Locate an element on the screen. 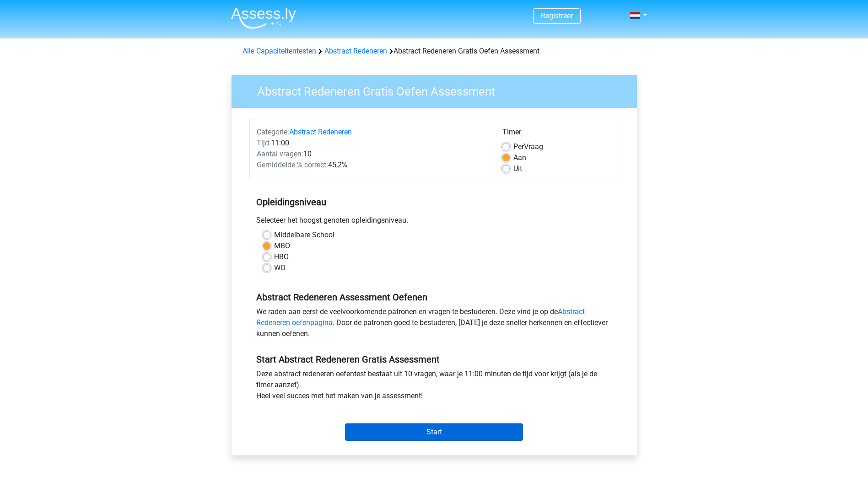 This screenshot has width=868, height=481. label: Vraag is located at coordinates (528, 147).